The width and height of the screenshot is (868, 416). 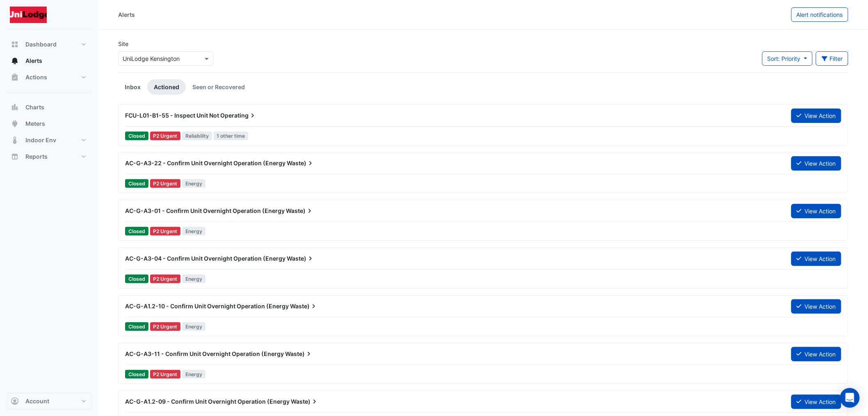 I want to click on span: Dashboard, so click(x=41, y=44).